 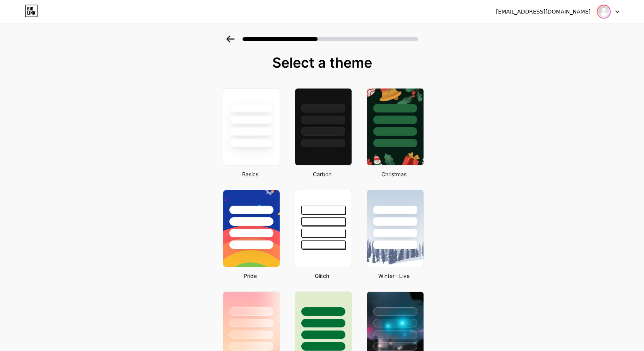 What do you see at coordinates (250, 174) in the screenshot?
I see `div: Basics` at bounding box center [250, 174].